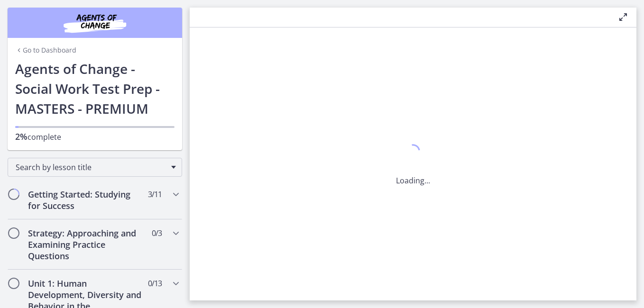 The width and height of the screenshot is (644, 308). Describe the element at coordinates (95, 137) in the screenshot. I see `p: complete` at that location.